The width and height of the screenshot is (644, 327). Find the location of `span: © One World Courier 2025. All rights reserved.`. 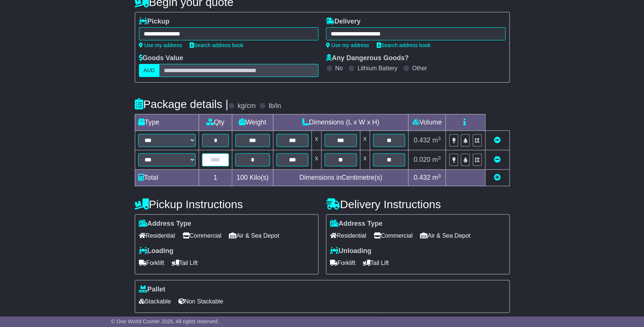

span: © One World Courier 2025. All rights reserved. is located at coordinates (165, 322).